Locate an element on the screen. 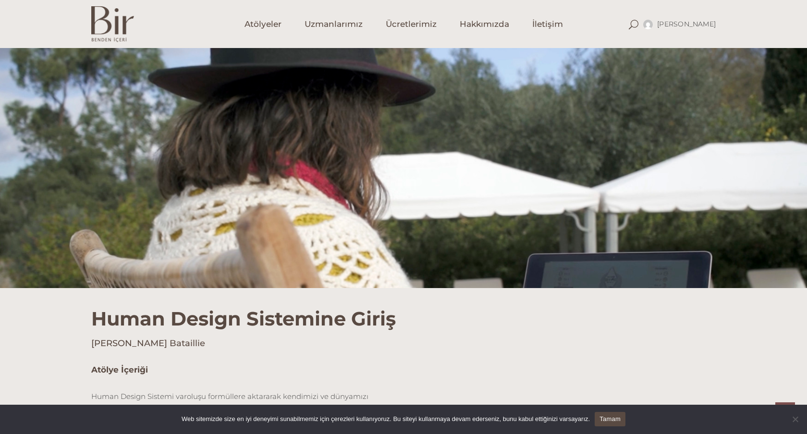  span: Atölyeler is located at coordinates (263, 24).